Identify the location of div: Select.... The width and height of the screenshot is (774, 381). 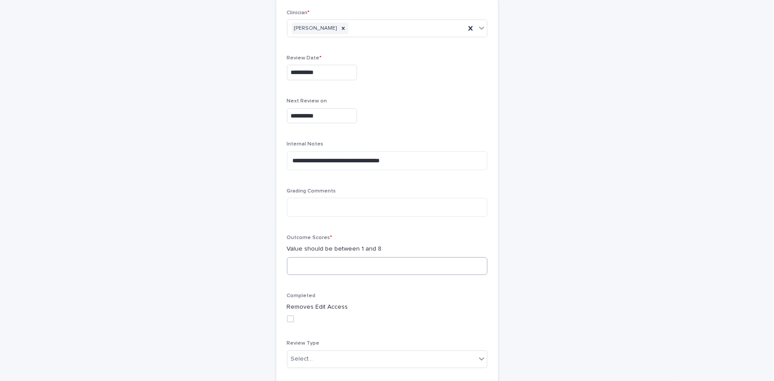
(302, 359).